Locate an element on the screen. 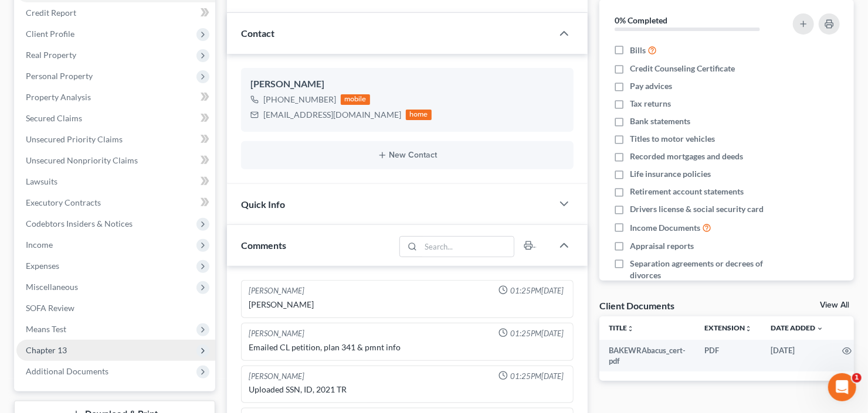  span: SOFA Review is located at coordinates (50, 308).